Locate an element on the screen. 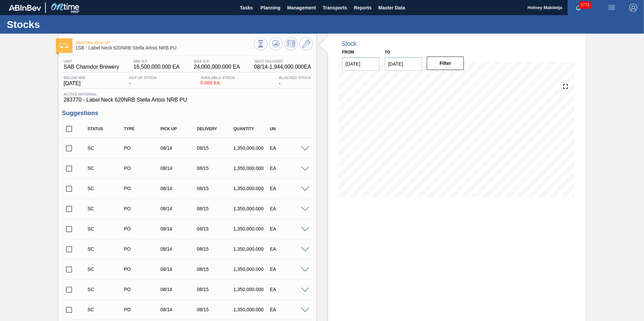 The width and height of the screenshot is (644, 321). button: Stocks Overview is located at coordinates (261, 44).